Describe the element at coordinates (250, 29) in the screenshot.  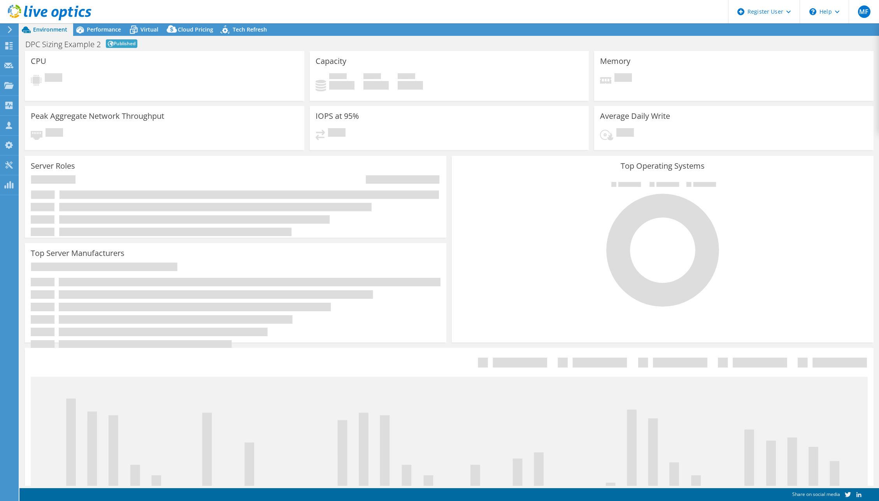
I see `span: Tech Refresh` at that location.